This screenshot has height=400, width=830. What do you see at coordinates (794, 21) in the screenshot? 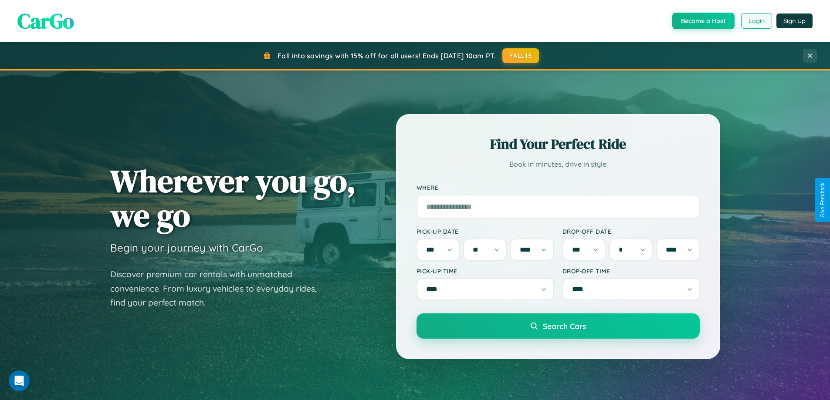
I see `button: Sign Up` at bounding box center [794, 21].